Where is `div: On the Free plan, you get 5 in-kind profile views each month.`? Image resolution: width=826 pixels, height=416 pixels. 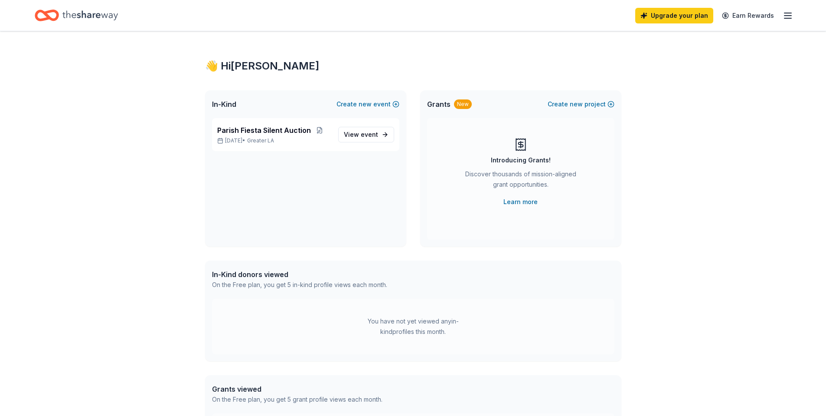 div: On the Free plan, you get 5 in-kind profile views each month. is located at coordinates (300, 285).